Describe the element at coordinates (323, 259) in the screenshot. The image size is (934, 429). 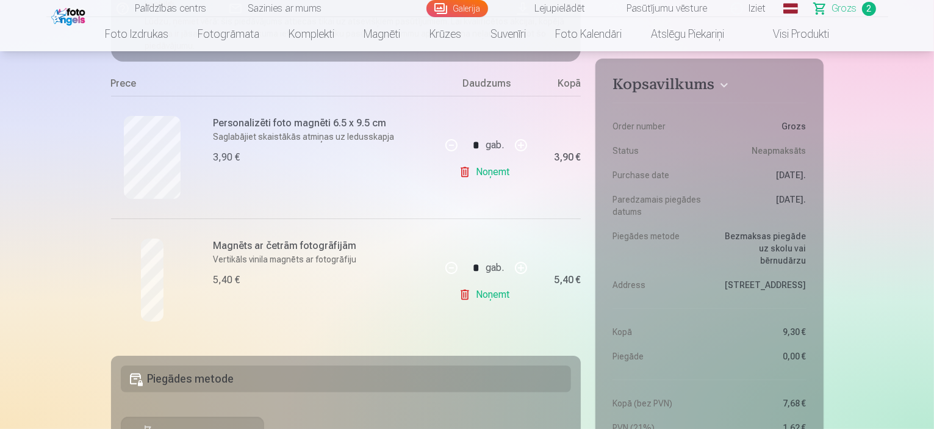
I see `p: Vertikāls vinila magnēts ar fotogrāfiju` at that location.